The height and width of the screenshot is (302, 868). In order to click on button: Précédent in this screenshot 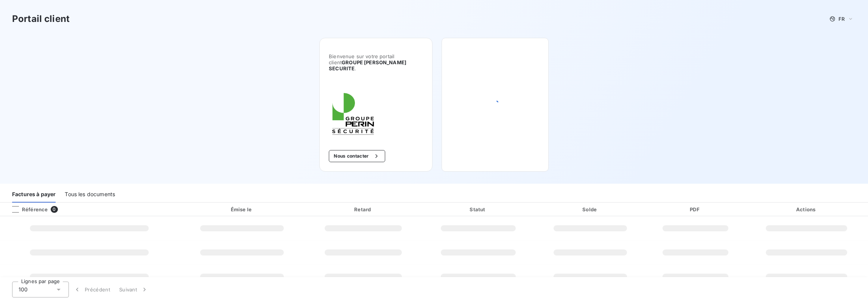, I will do `click(92, 289)`.